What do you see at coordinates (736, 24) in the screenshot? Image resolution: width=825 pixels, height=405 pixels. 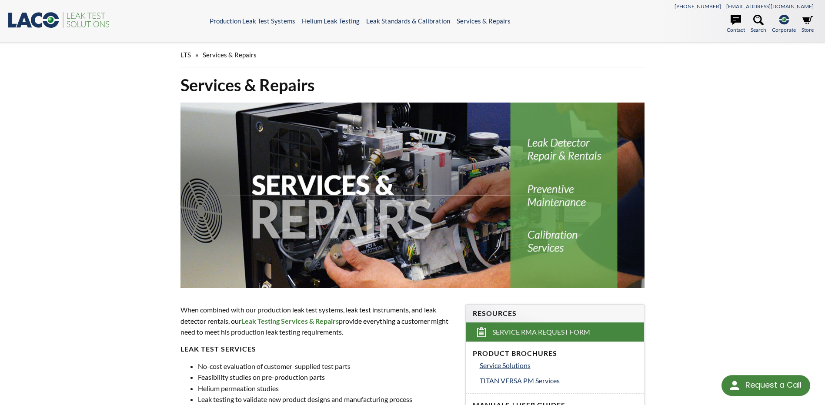 I see `a: Contact` at bounding box center [736, 24].